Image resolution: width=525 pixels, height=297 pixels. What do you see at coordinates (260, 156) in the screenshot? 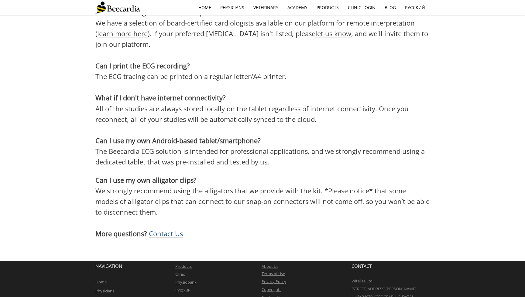
I see `span: The Beecardia ECG solution is intended for professional applications, and we strongly recommend u...` at bounding box center [260, 156].